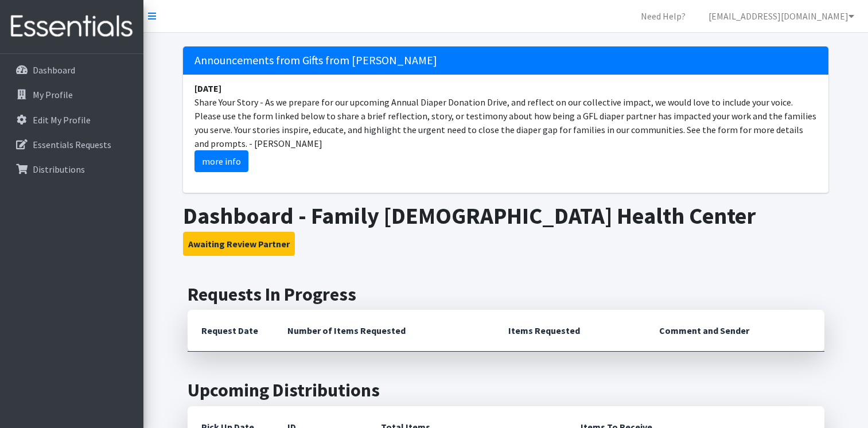 The height and width of the screenshot is (428, 868). Describe the element at coordinates (569, 330) in the screenshot. I see `th: Items Requested` at that location.